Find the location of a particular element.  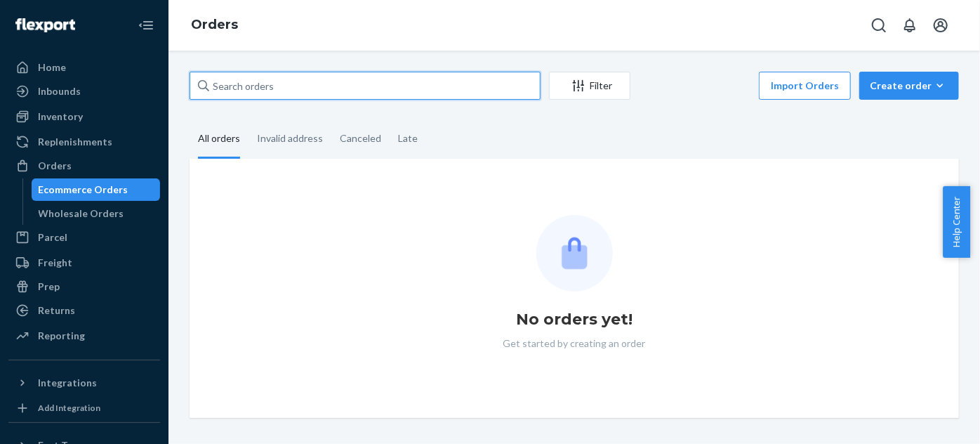

a: Replenishments is located at coordinates (84, 142).